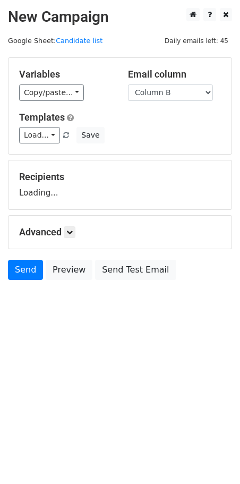 The image size is (240, 484). Describe the element at coordinates (79, 40) in the screenshot. I see `a: Candidate list` at that location.